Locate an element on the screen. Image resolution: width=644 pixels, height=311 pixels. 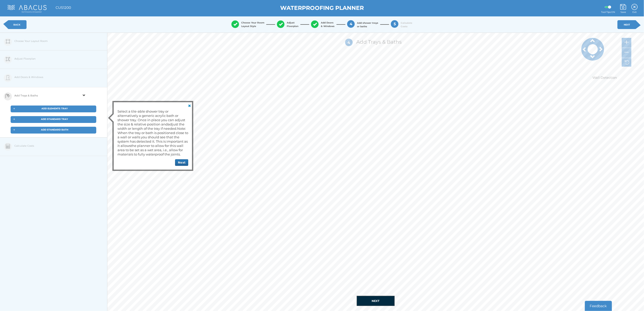
a: Close is located at coordinates (189, 105).